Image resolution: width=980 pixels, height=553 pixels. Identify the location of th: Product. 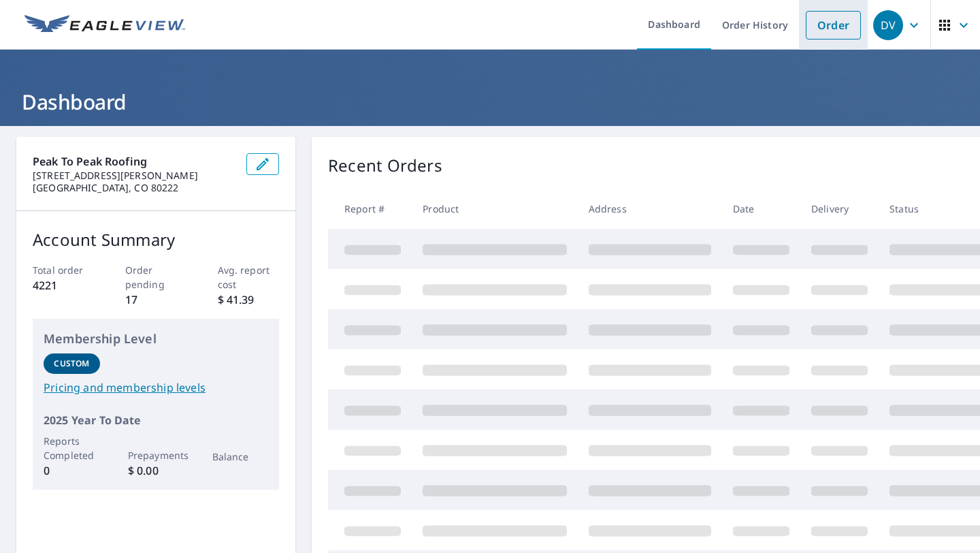
(495, 209).